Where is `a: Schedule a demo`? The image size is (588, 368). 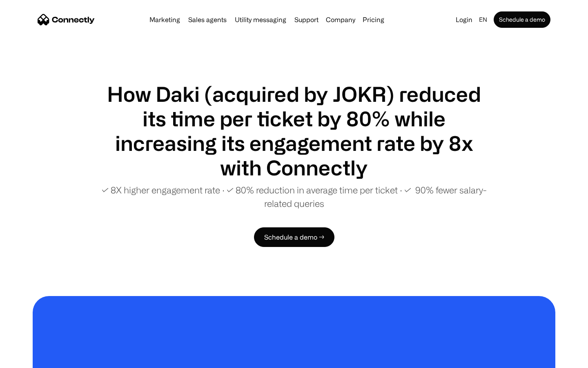
a: Schedule a demo is located at coordinates (522, 19).